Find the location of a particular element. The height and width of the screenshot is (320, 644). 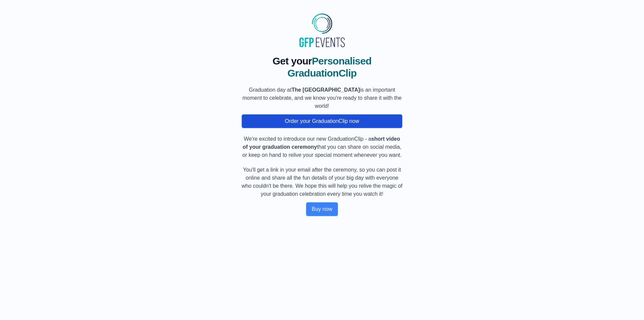

button: Buy now is located at coordinates (322, 209).